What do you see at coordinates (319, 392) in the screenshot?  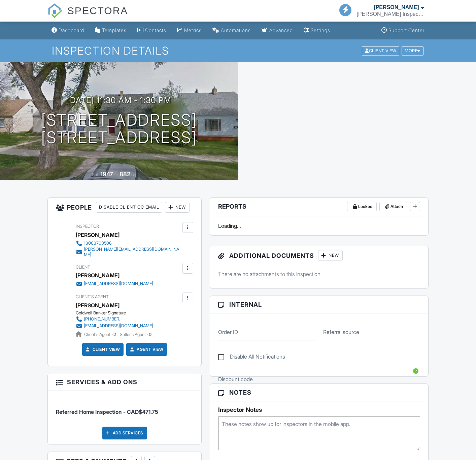 I see `h3: Notes` at bounding box center [319, 392].